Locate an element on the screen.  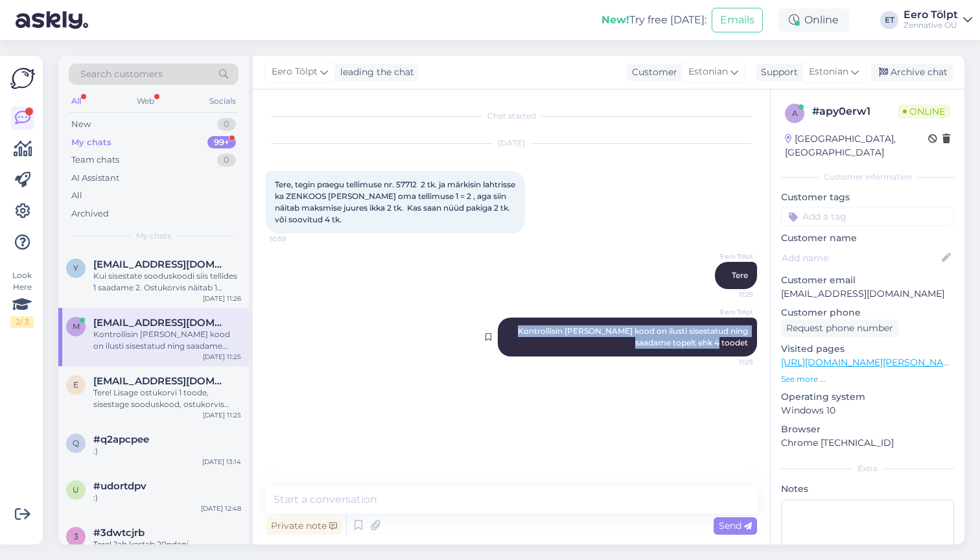
div: Kui sisestate sooduskoodi siis tellides 1 saadame 2. Ostukorvis näitab 1 toode is located at coordinates (167, 281).